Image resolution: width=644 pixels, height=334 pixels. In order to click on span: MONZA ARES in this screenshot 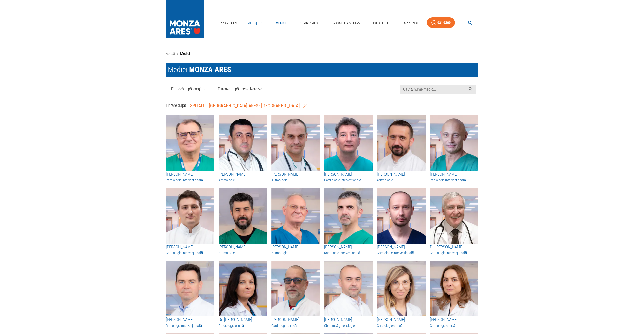, I will do `click(210, 69)`.